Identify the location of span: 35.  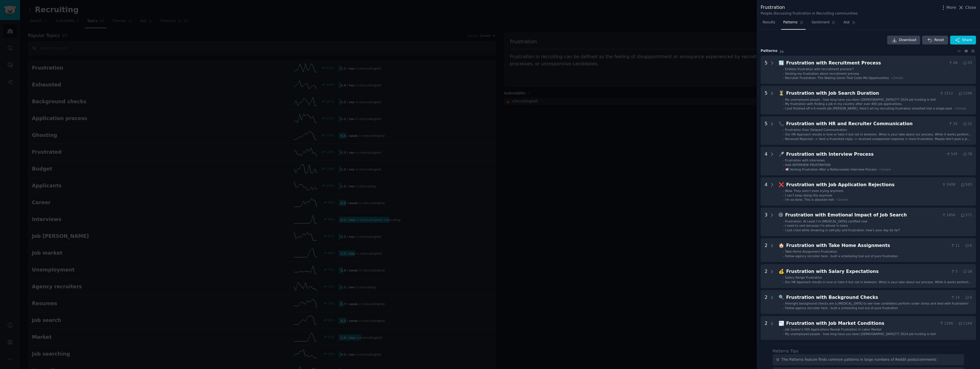
(953, 124).